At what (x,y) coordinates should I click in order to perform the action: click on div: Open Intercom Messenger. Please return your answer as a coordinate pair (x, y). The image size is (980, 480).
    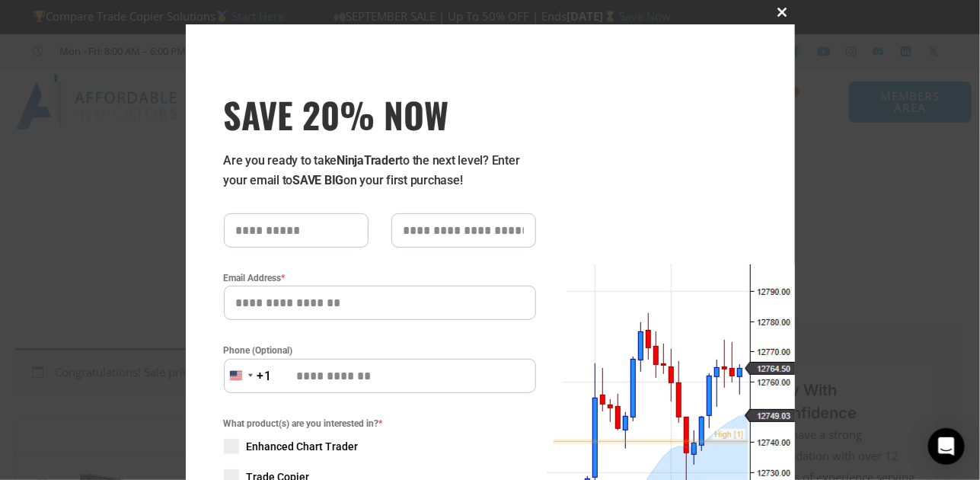
    Looking at the image, I should click on (946, 446).